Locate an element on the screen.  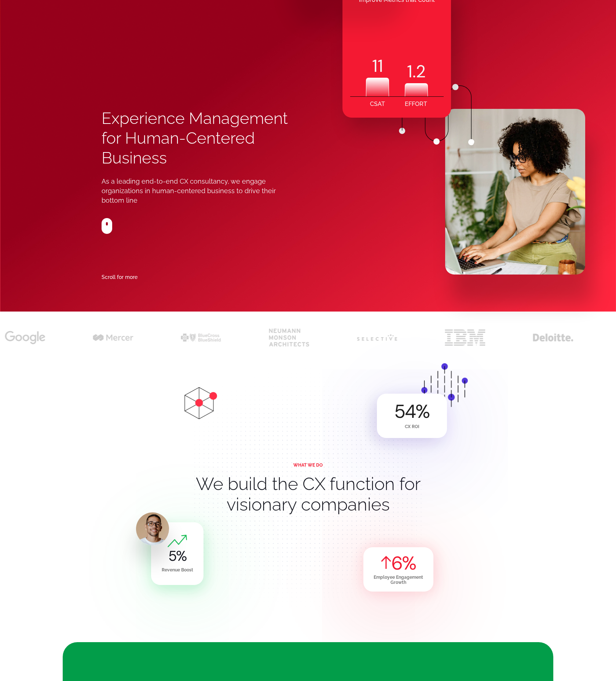
div: Employee Engagement Growth is located at coordinates (398, 580).